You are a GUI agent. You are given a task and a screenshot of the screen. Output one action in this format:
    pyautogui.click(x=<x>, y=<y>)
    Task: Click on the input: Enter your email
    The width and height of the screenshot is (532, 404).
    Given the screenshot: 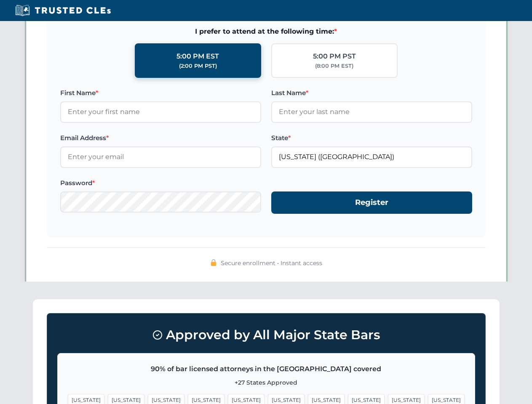 What is the action you would take?
    pyautogui.click(x=160, y=157)
    